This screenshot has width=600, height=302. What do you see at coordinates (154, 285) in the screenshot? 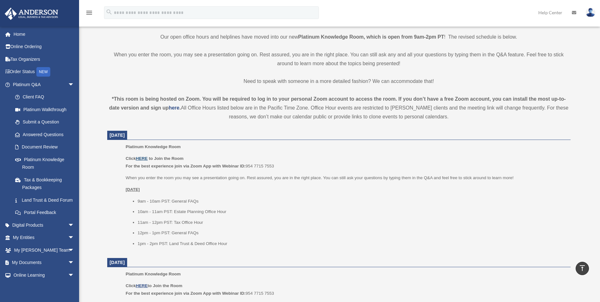
I see `b: Click to Join the Room` at bounding box center [154, 285].